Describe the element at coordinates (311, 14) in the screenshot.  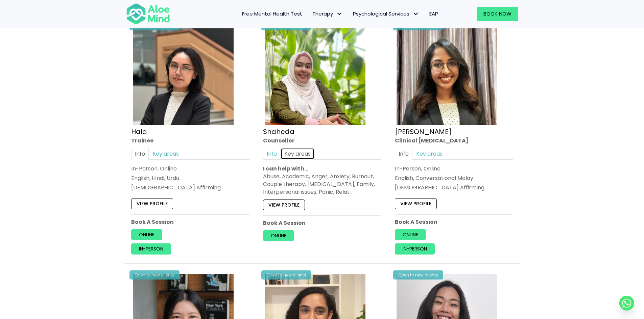
I see `nav: Menu` at that location.